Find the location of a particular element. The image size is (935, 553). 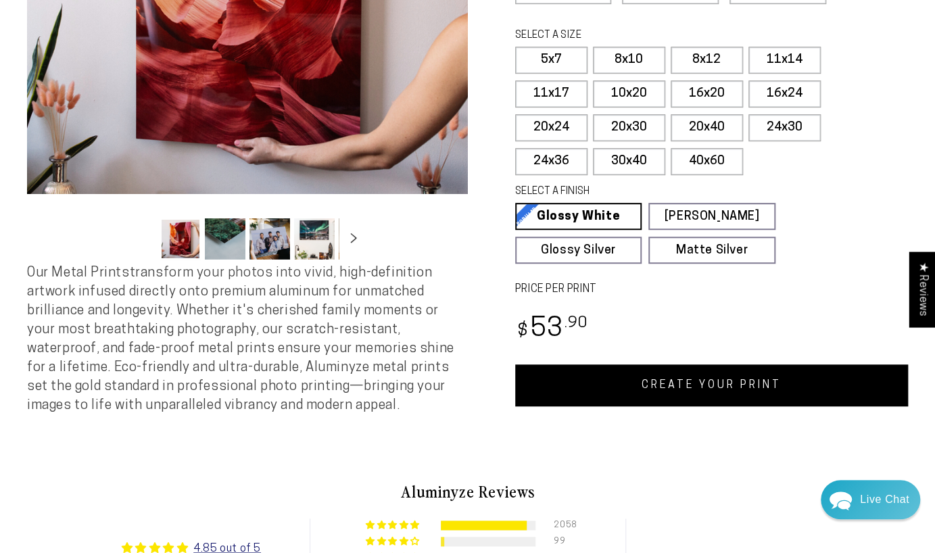

div: Click to open Judge.me floating reviews tab is located at coordinates (922, 289).